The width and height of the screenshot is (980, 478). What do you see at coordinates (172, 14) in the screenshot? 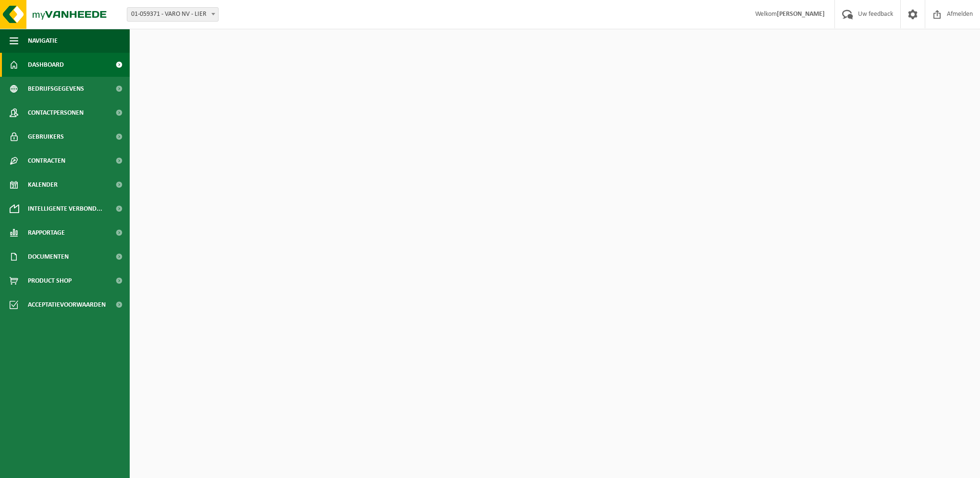
I see `span: 01-059371 - VARO NV - LIER` at bounding box center [172, 14].